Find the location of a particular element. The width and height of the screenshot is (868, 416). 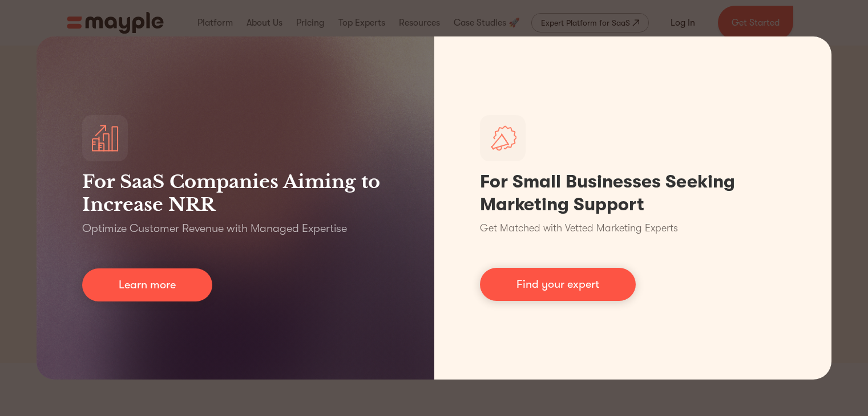

h3: For SaaS Companies Aiming to Increase NRR is located at coordinates (235, 193).